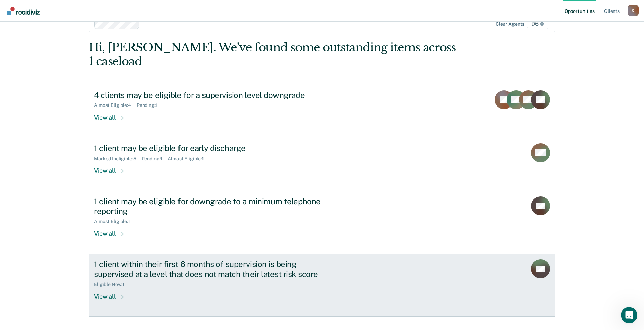 The width and height of the screenshot is (644, 330). Describe the element at coordinates (118, 159) in the screenshot. I see `div: Marked Ineligible : 5` at that location.